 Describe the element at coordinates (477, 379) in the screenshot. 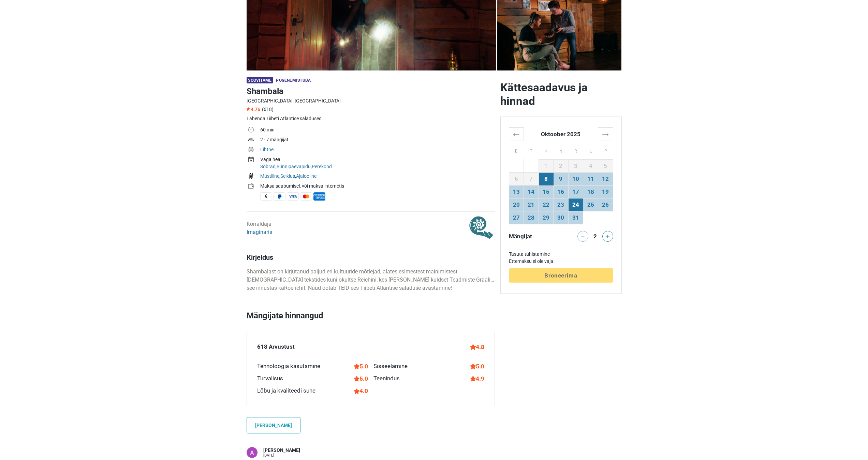

I see `div: 4.9` at that location.